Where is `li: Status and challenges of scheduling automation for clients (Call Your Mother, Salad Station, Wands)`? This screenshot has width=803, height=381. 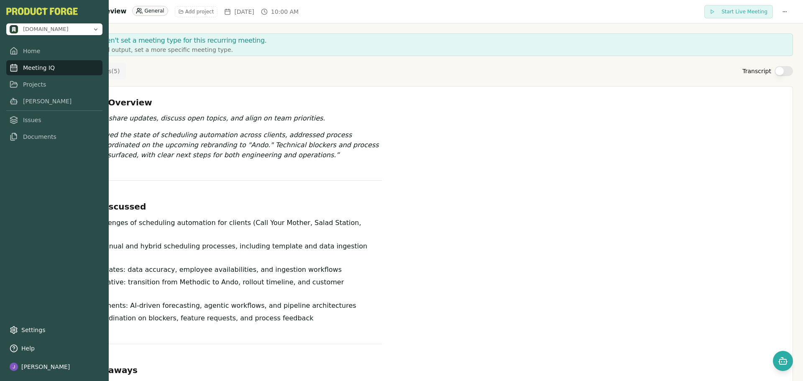 li: Status and challenges of scheduling automation for clients (Call Your Mother, Salad Station, Wands) is located at coordinates (217, 228).